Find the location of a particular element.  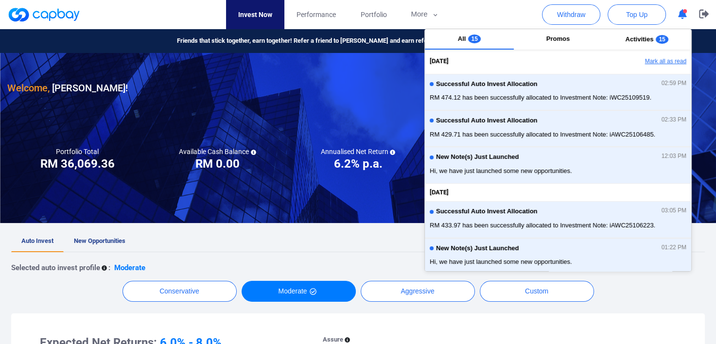

p: Moderate is located at coordinates (130, 268).